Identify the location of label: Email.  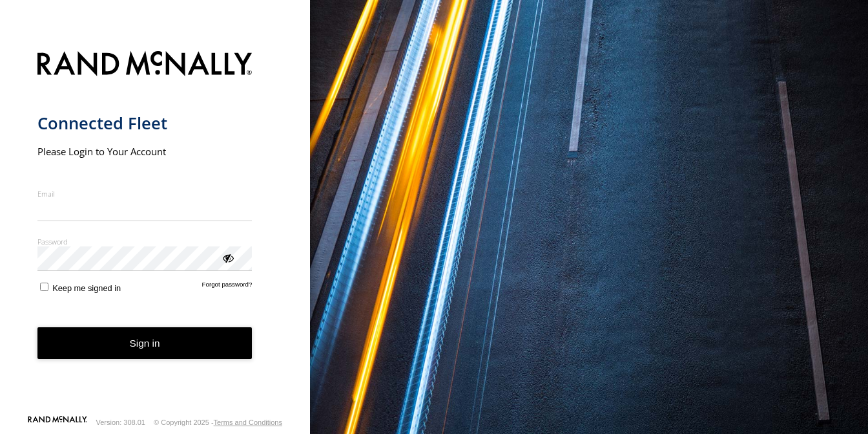
(144, 193).